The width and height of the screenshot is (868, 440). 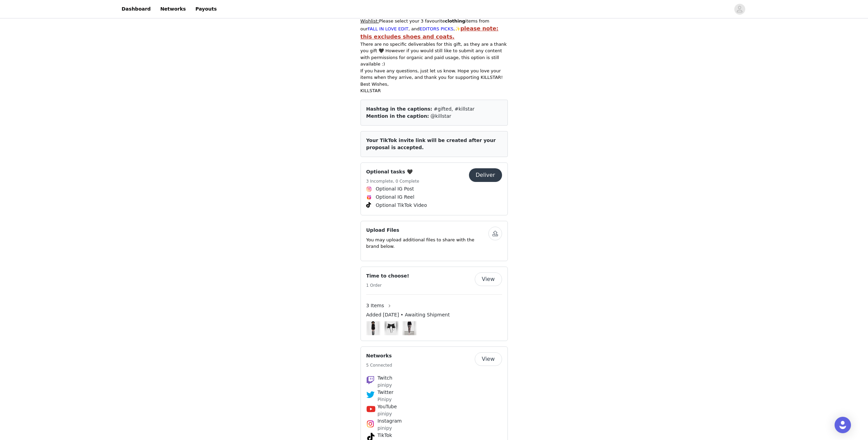 What do you see at coordinates (434, 378) in the screenshot?
I see `h4: Twitch` at bounding box center [434, 378].